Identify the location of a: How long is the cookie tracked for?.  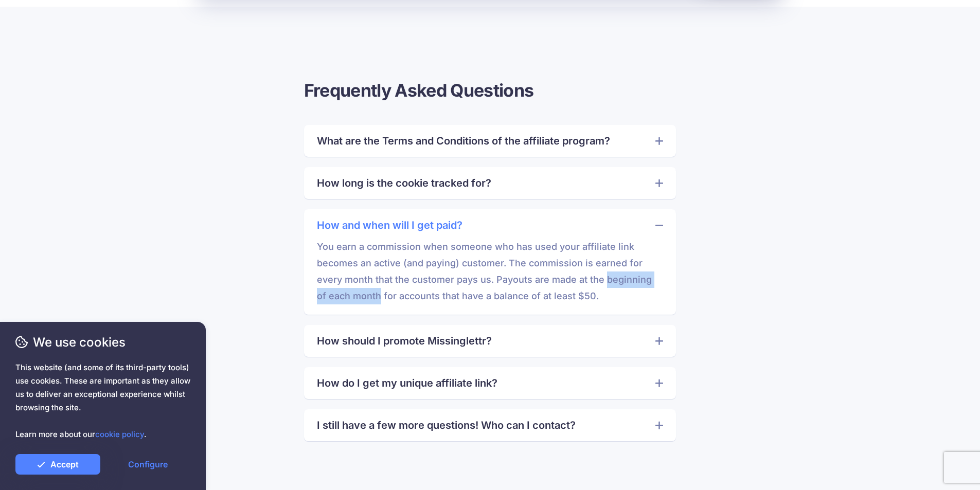
(490, 183).